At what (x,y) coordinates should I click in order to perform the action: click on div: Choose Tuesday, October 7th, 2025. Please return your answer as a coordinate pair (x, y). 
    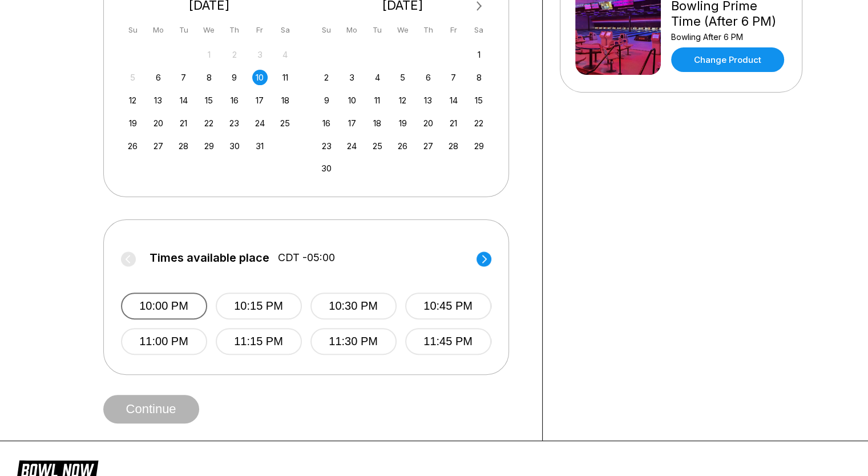
    Looking at the image, I should click on (183, 77).